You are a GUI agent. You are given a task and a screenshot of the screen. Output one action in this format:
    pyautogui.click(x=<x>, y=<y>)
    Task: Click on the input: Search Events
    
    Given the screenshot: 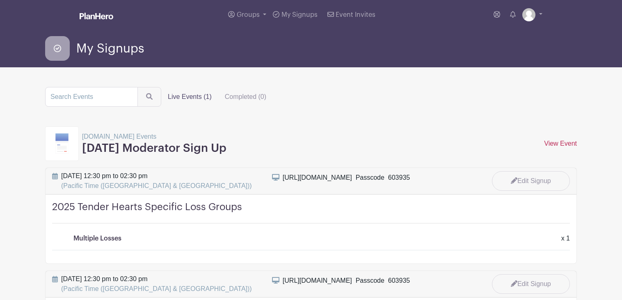 What is the action you would take?
    pyautogui.click(x=91, y=97)
    